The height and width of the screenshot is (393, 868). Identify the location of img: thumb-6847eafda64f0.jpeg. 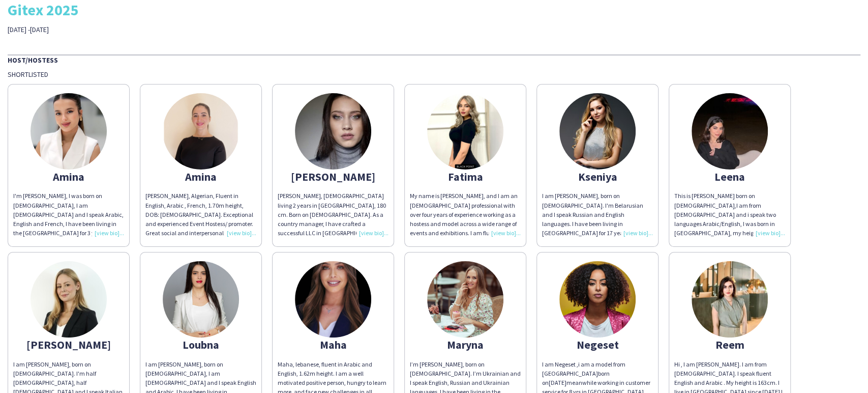
(730, 299).